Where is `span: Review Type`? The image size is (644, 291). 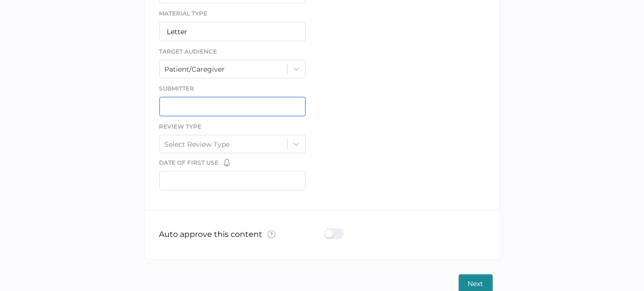
span: Review Type is located at coordinates (180, 126).